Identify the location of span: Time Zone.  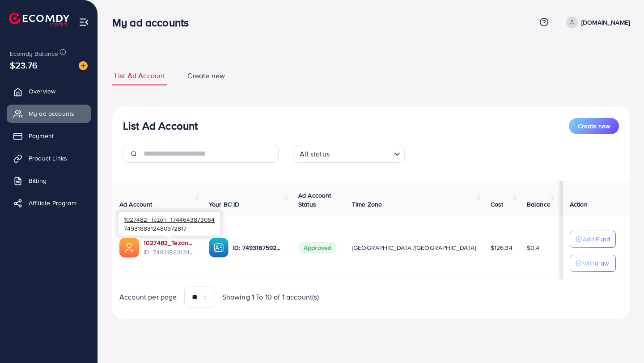
(367, 204).